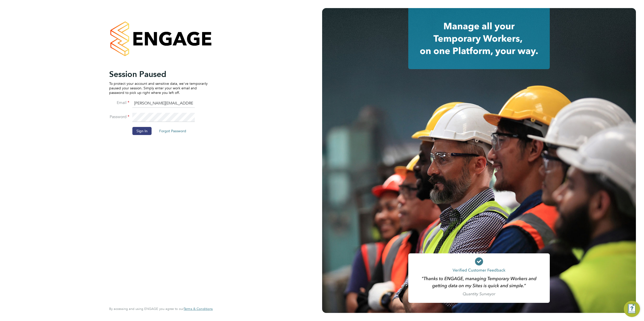  I want to click on label: Email, so click(119, 102).